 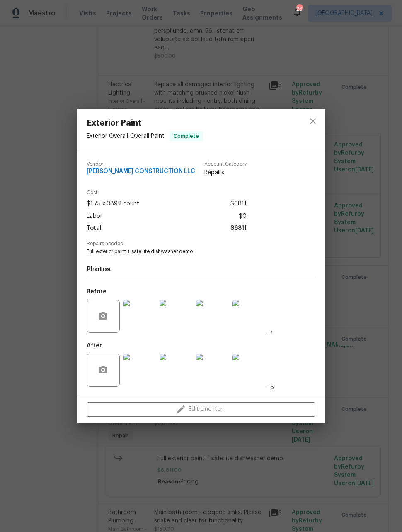 What do you see at coordinates (313, 121) in the screenshot?
I see `button: close` at bounding box center [313, 121].